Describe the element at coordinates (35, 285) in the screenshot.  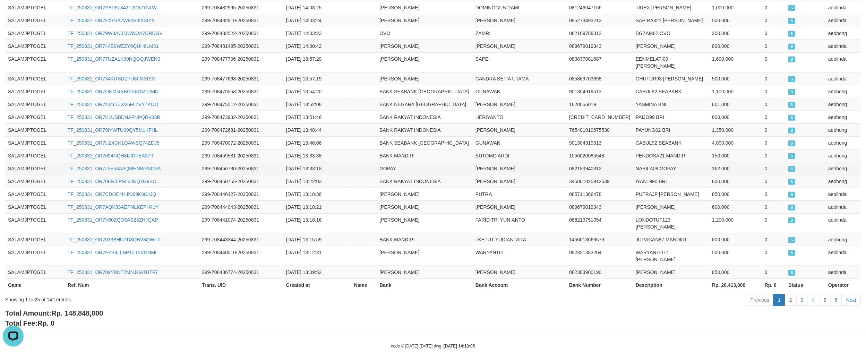
I see `th: Game` at that location.